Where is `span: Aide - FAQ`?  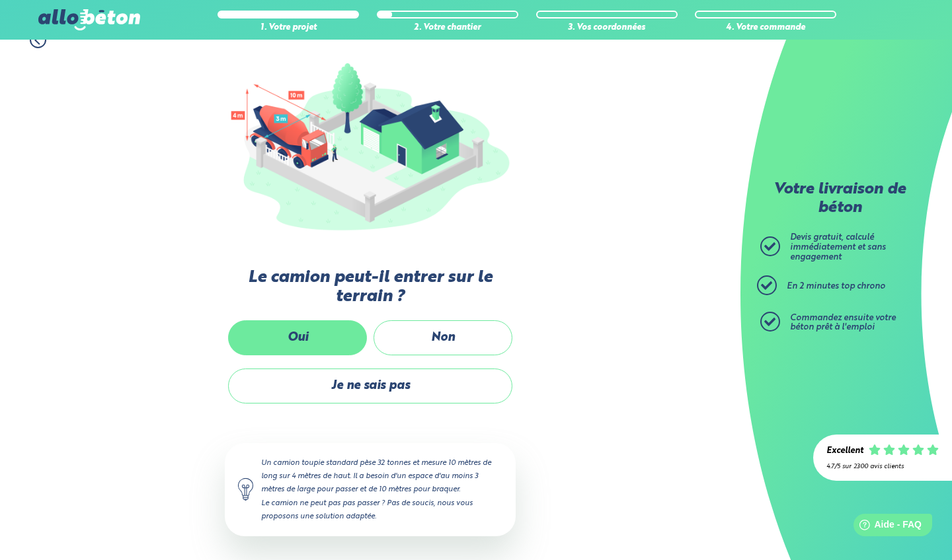 span: Aide - FAQ is located at coordinates (63, 16).